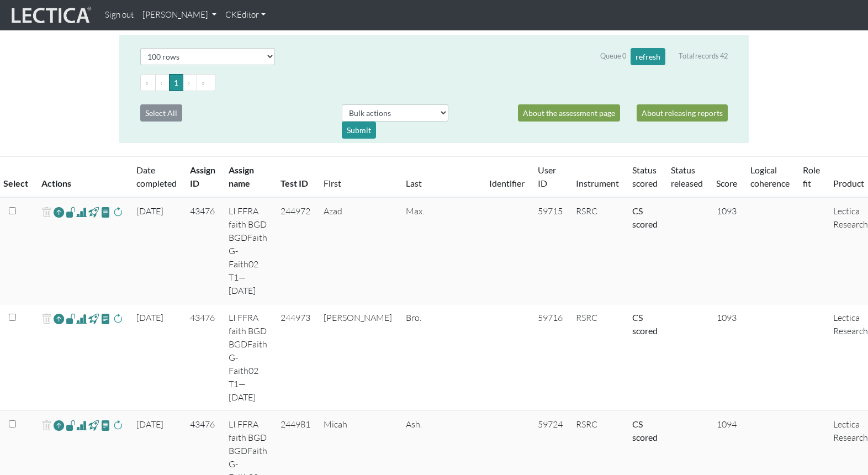 Image resolution: width=868 pixels, height=475 pixels. What do you see at coordinates (726, 183) in the screenshot?
I see `a: Score` at bounding box center [726, 183].